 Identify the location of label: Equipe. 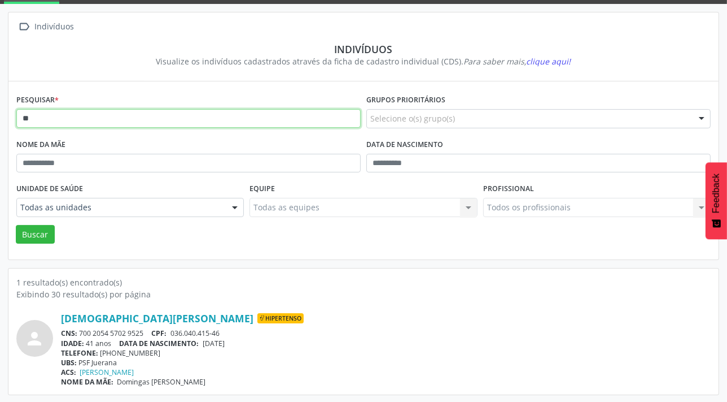
(262, 189).